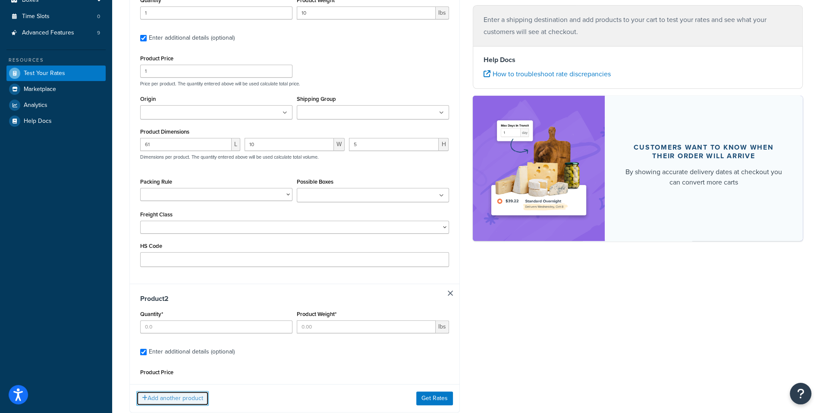 Image resolution: width=820 pixels, height=413 pixels. Describe the element at coordinates (295, 84) in the screenshot. I see `p: Price per product. The quantity entered above will be used calculate total price.` at that location.